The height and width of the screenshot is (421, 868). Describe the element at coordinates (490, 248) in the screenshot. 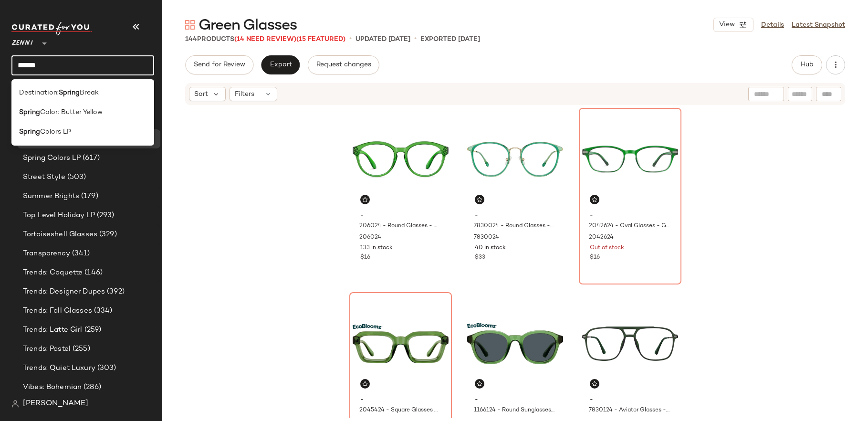

I see `span: 40 in stock` at that location.